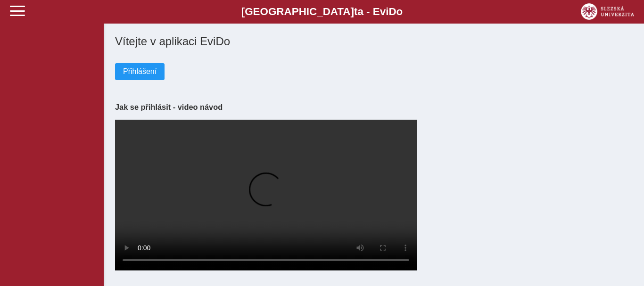 The width and height of the screenshot is (644, 286). Describe the element at coordinates (374, 41) in the screenshot. I see `h1: Vítejte v aplikaci EviDo` at that location.